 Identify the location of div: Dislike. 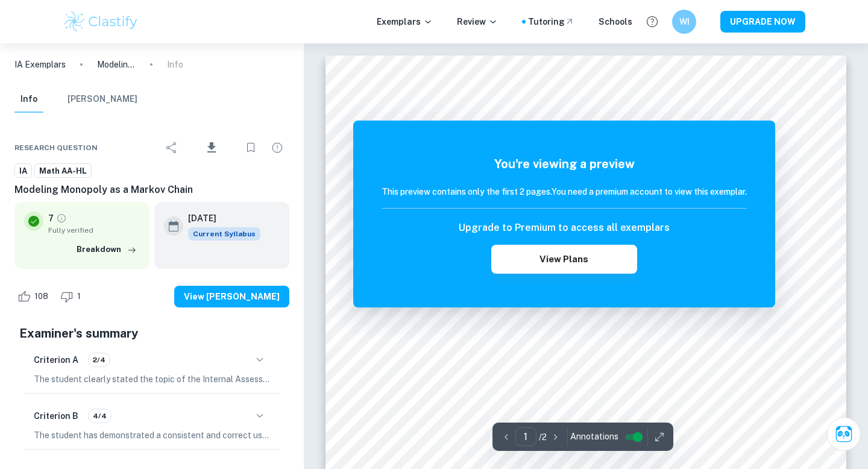
(72, 297).